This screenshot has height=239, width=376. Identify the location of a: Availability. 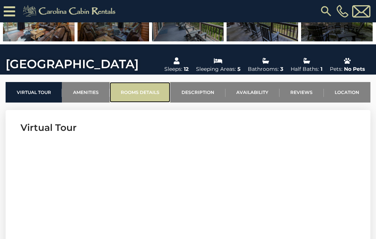
(252, 92).